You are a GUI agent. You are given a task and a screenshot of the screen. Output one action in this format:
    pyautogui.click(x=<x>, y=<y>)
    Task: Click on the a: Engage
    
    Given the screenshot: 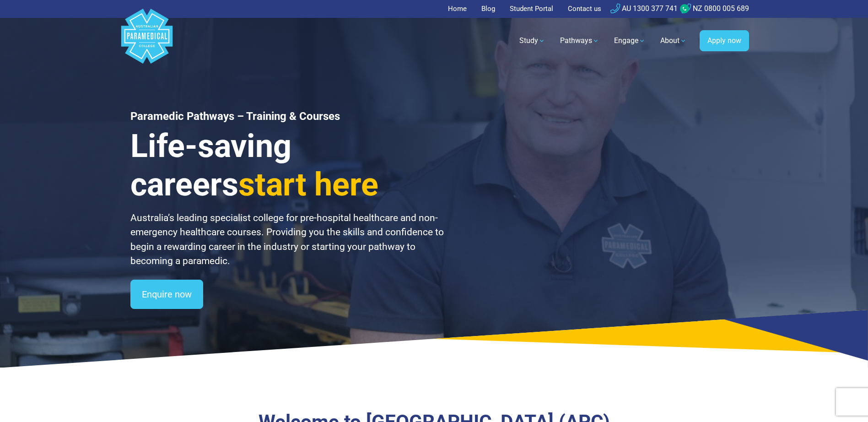 What is the action you would take?
    pyautogui.click(x=629, y=41)
    